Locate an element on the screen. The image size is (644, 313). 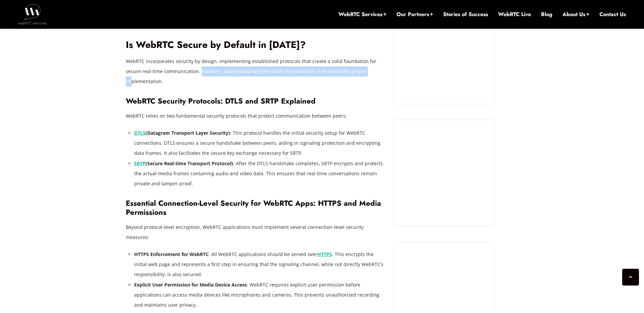
a: WebRTC Live is located at coordinates (515, 14).